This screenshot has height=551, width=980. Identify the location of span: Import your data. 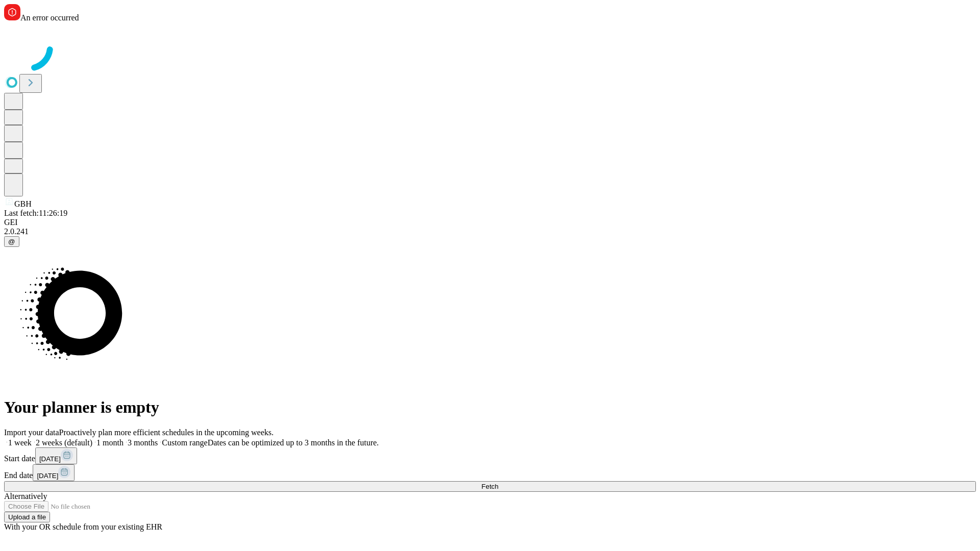
(32, 432).